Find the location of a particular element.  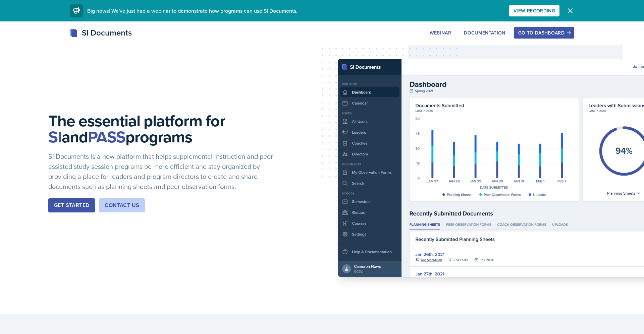

button: Get Started is located at coordinates (71, 206).